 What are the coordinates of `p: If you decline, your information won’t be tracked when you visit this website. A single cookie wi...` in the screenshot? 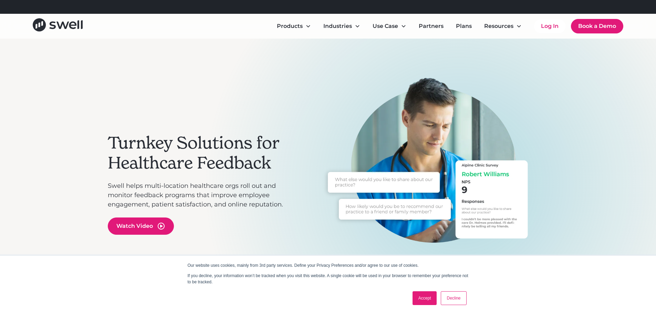 It's located at (328, 278).